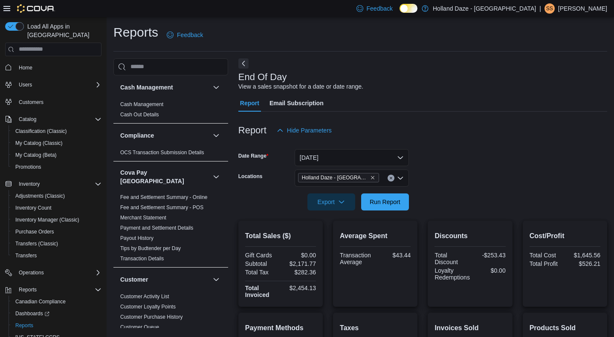  Describe the element at coordinates (385, 202) in the screenshot. I see `span: Run Report` at that location.